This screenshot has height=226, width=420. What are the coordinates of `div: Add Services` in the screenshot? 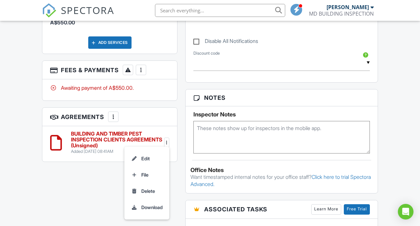 It's located at (110, 43).